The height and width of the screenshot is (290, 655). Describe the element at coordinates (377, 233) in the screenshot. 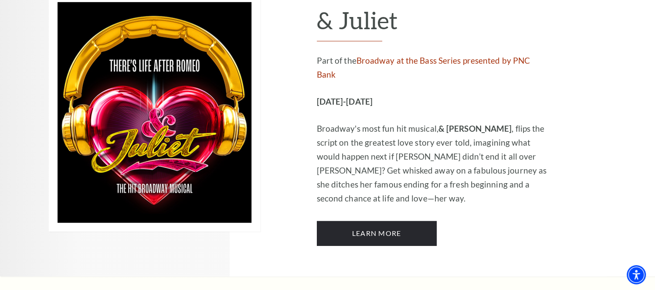

I see `a: Learn More & Juliet` at that location.